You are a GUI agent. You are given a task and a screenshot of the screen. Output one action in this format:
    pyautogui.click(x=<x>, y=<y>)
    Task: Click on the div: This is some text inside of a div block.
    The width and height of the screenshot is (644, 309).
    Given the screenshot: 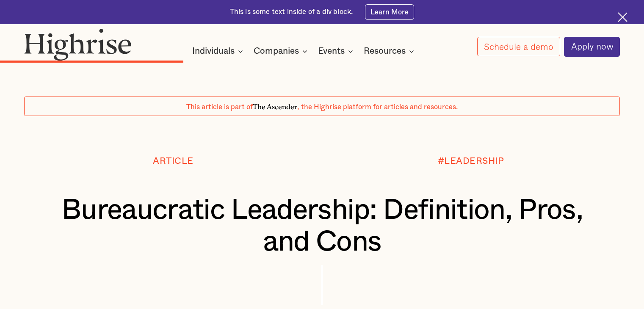 What is the action you would take?
    pyautogui.click(x=291, y=12)
    